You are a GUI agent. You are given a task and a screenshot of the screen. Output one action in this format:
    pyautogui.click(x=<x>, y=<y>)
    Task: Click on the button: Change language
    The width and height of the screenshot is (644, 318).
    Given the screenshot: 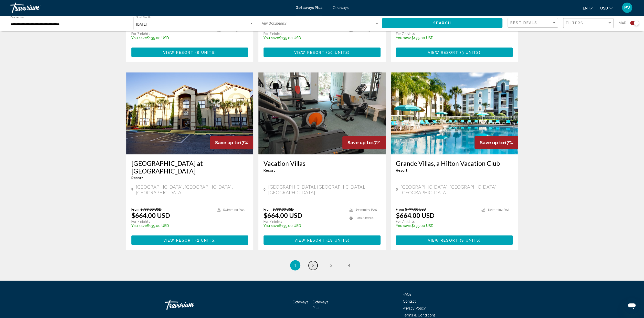 What is the action you would take?
    pyautogui.click(x=587, y=8)
    